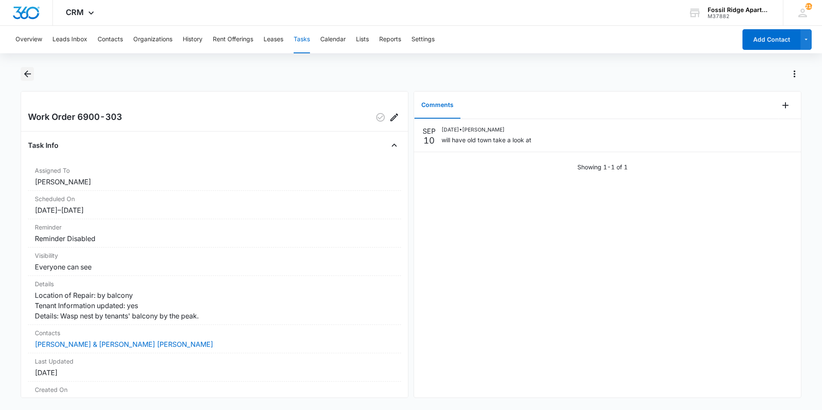  I want to click on button: Leads Inbox, so click(70, 40).